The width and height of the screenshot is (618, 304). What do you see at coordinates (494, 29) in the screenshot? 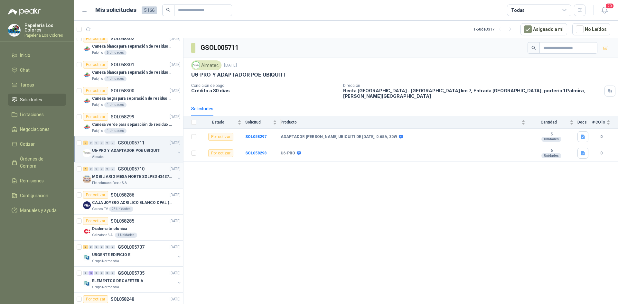
I see `div: 1 - 50 de 3317` at bounding box center [494, 29].